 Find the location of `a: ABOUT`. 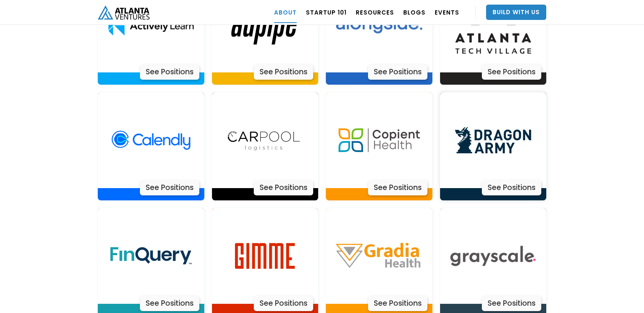

a: ABOUT is located at coordinates (285, 12).